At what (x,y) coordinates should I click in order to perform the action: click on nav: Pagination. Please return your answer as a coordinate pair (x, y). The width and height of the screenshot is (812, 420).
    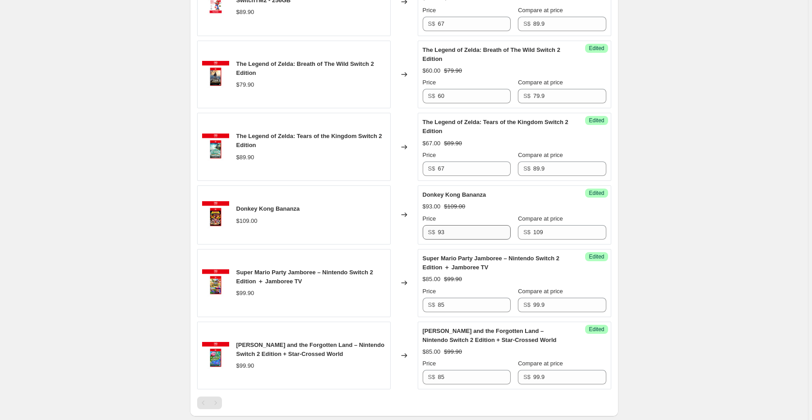
    Looking at the image, I should click on (209, 403).